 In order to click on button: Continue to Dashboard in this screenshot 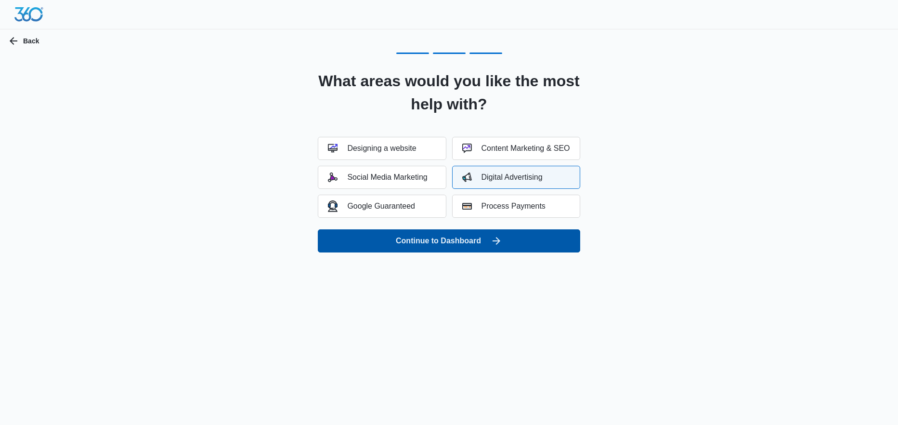, I will do `click(449, 241)`.